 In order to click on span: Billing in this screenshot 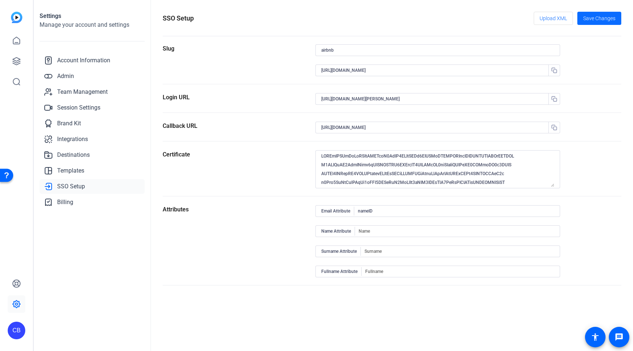, I will do `click(65, 202)`.